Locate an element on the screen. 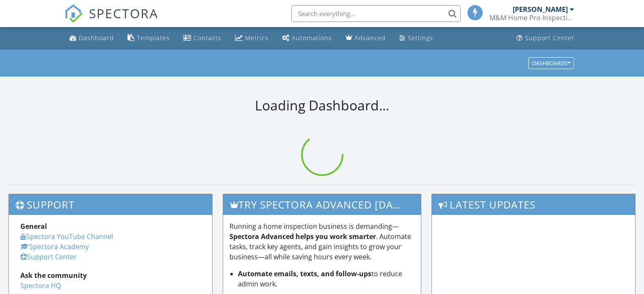  a: Spectora Academy is located at coordinates (55, 247).